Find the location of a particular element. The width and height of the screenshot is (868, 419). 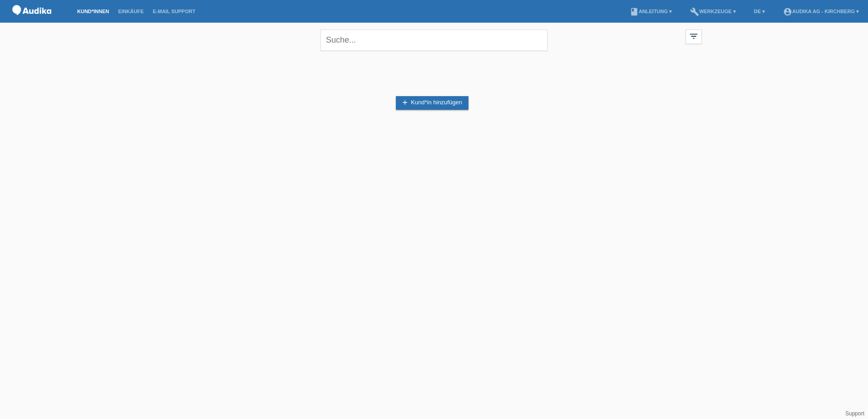

a: addKund*in hinzufügen is located at coordinates (432, 103).